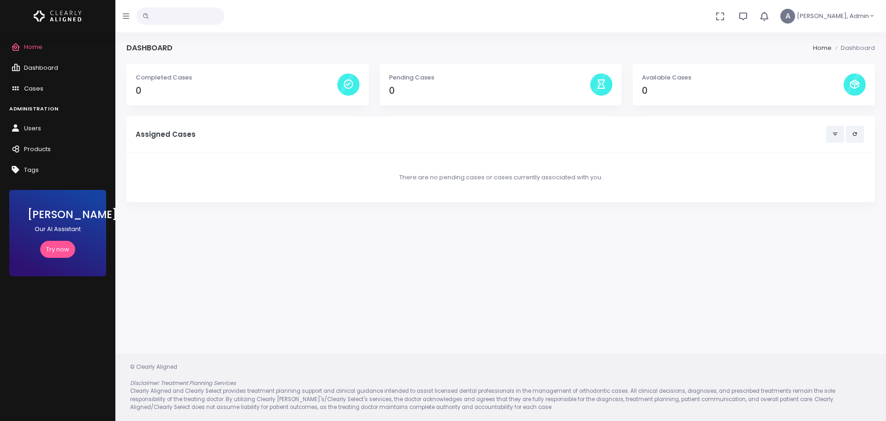 This screenshot has height=421, width=886. Describe the element at coordinates (34, 88) in the screenshot. I see `span: Cases` at that location.